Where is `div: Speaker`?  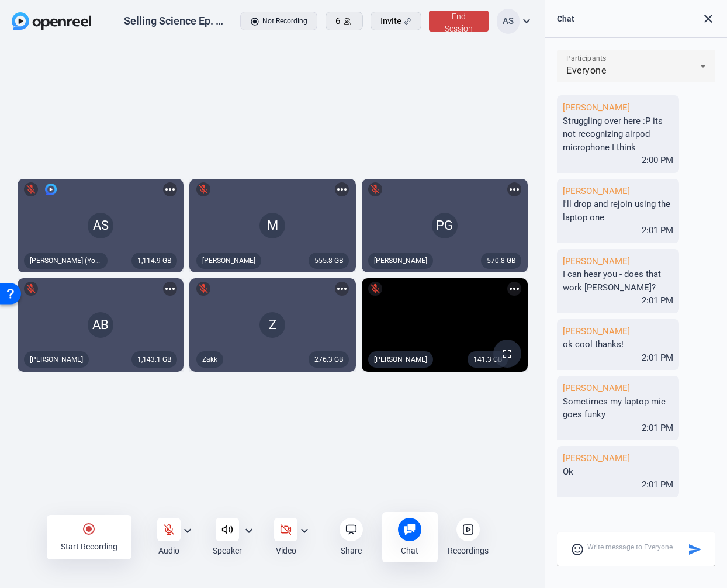 div: Speaker is located at coordinates (228, 551).